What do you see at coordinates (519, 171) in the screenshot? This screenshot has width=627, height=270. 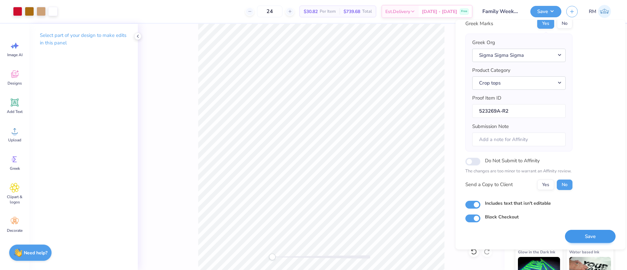 I see `p: The changes are too minor to warrant an Affinity review.` at bounding box center [519, 171].